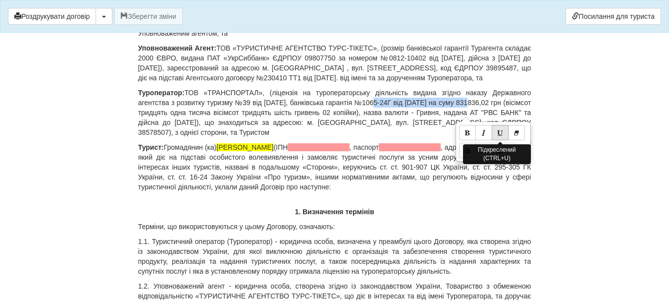  What do you see at coordinates (177, 48) in the screenshot?
I see `b: Уповноважений Агент:` at bounding box center [177, 48].